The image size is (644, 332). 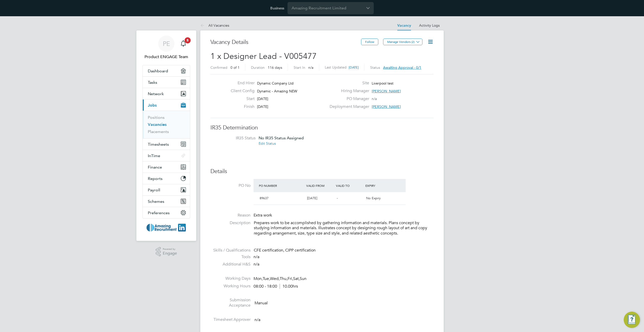 What do you see at coordinates (266, 279) in the screenshot?
I see `span: Tue,` at bounding box center [266, 279].